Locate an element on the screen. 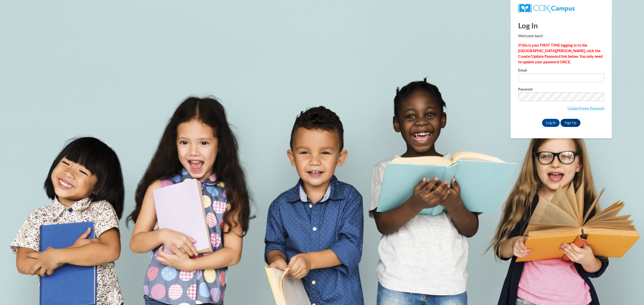  p: Welcome back! is located at coordinates (561, 36).